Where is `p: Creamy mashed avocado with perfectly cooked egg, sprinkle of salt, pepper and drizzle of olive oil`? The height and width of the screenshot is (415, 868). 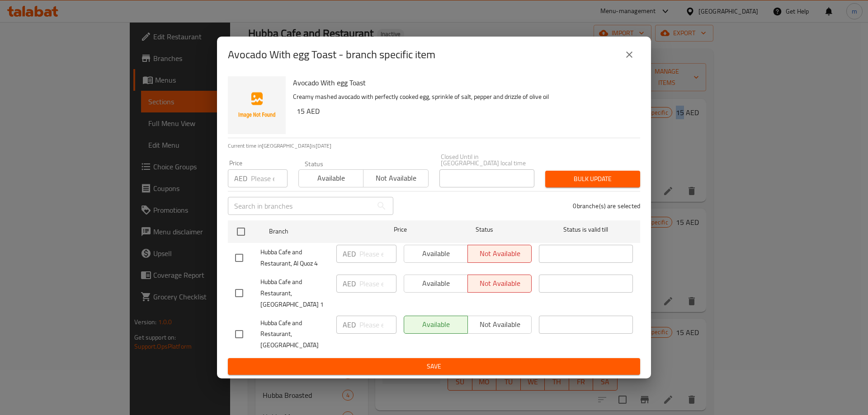
p: Creamy mashed avocado with perfectly cooked egg, sprinkle of salt, pepper and drizzle of olive oil is located at coordinates (463, 96).